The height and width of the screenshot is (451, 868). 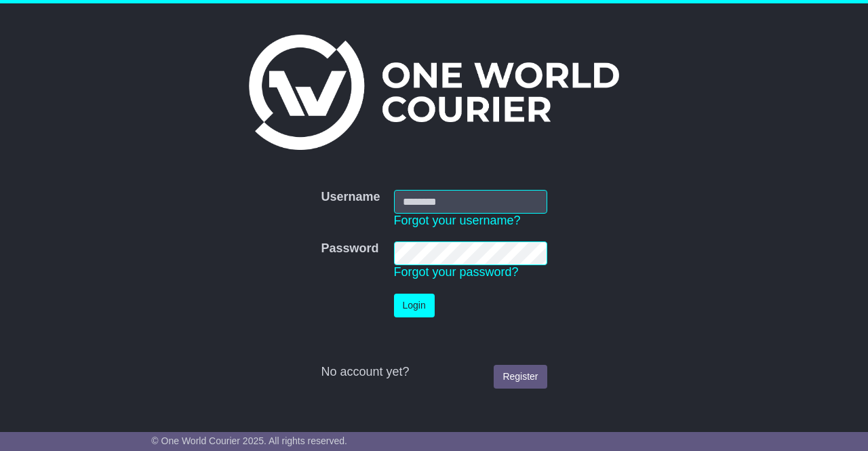 What do you see at coordinates (434, 92) in the screenshot?
I see `img: One World` at bounding box center [434, 92].